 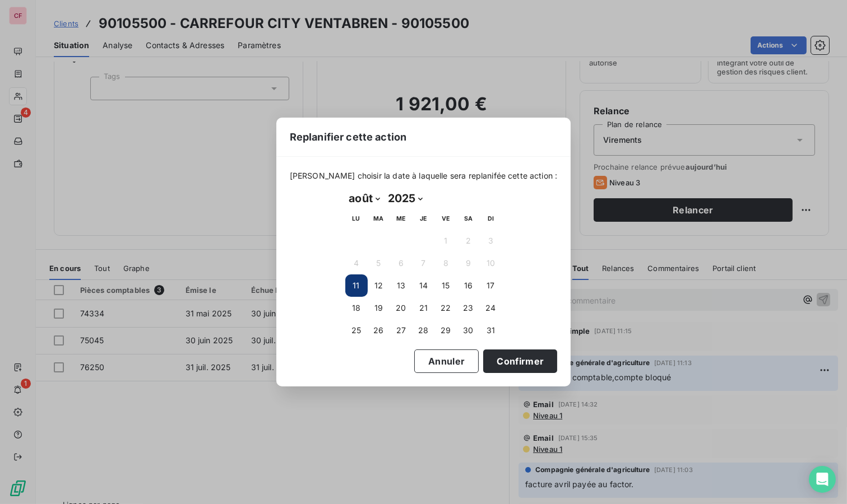 I want to click on button: 8, so click(x=447, y=263).